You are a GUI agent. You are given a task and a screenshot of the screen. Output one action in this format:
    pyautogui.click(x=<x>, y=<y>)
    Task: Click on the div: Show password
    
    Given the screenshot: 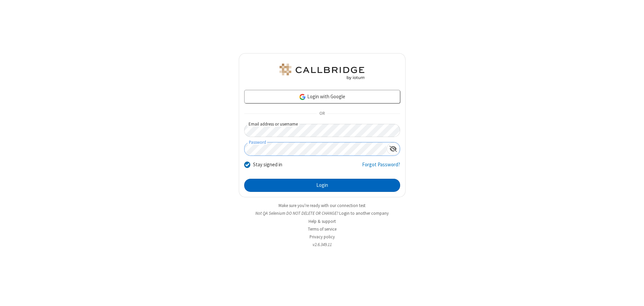 What is the action you would take?
    pyautogui.click(x=393, y=149)
    